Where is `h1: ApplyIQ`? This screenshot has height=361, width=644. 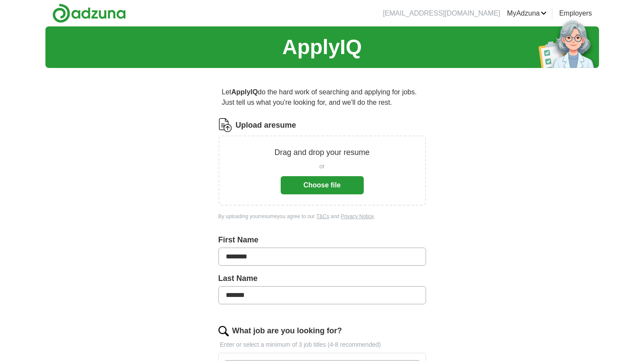
h1: ApplyIQ is located at coordinates (322, 47).